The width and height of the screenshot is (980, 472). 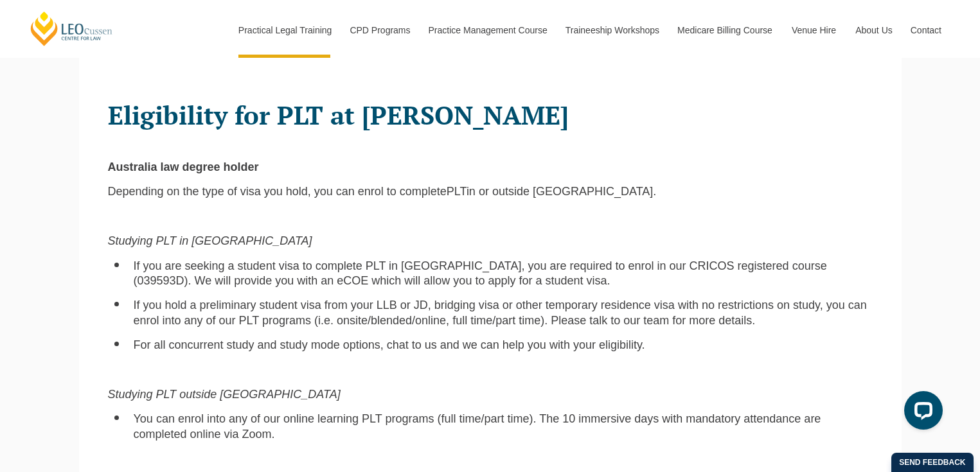 I want to click on a: Contact, so click(x=926, y=31).